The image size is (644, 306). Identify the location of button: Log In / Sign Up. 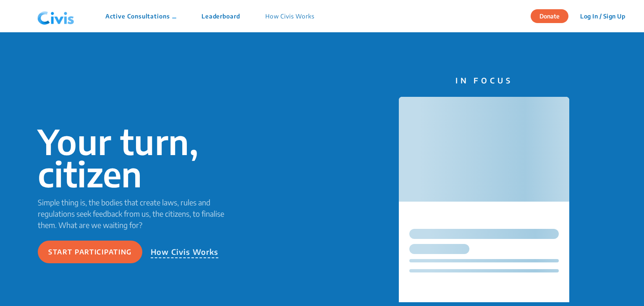
(603, 16).